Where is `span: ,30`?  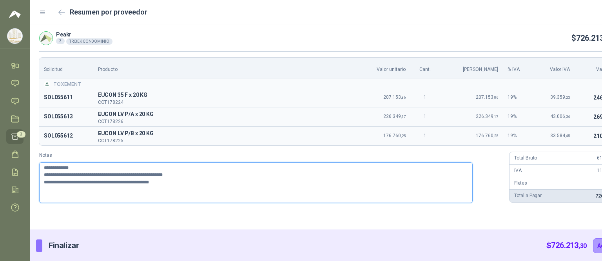
span: ,30 is located at coordinates (582, 246).